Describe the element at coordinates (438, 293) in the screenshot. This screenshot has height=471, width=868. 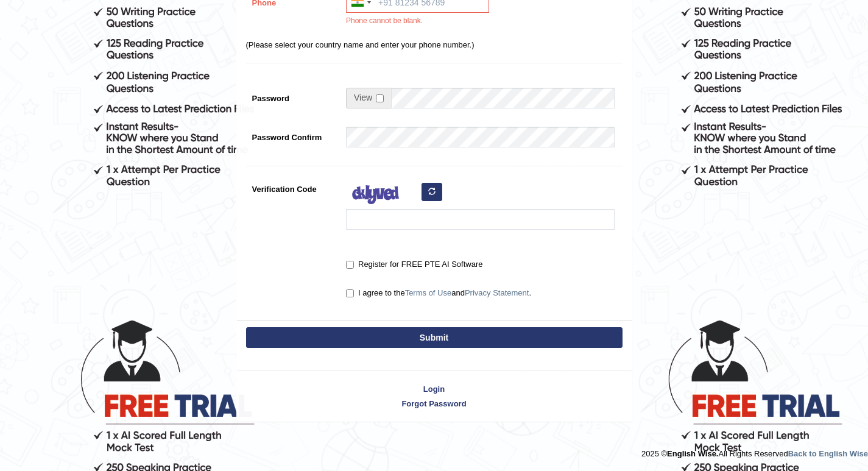
I see `label: I agree to the and .` at that location.